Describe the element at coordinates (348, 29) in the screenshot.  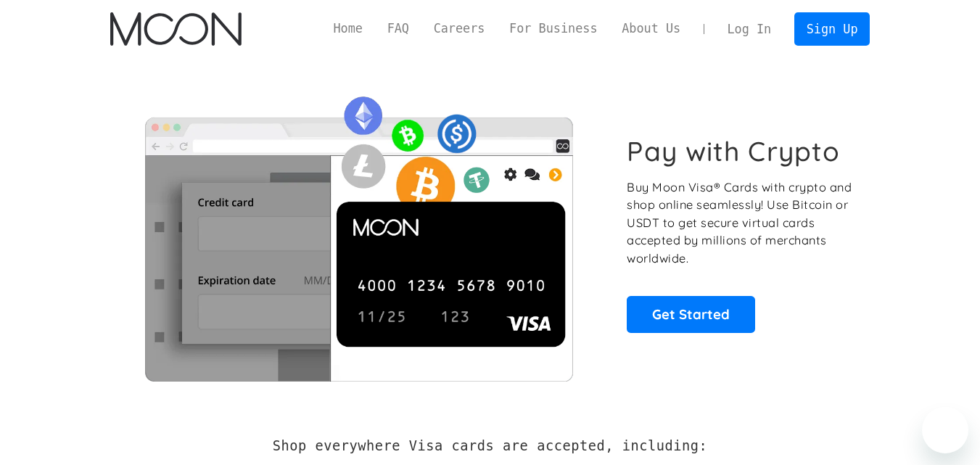
I see `a: Home` at that location.